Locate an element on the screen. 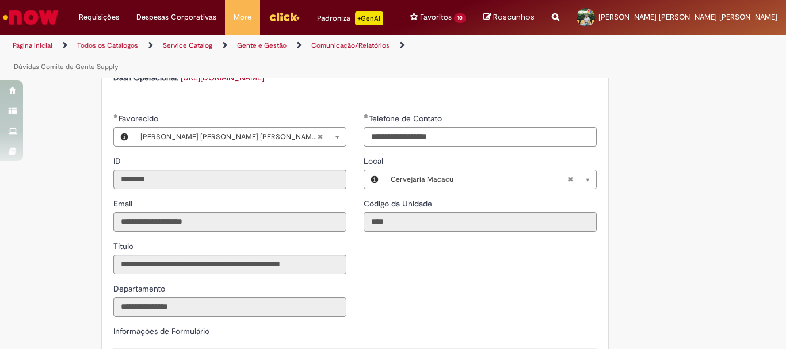 The image size is (786, 349). input: Código da Unidade is located at coordinates (480, 222).